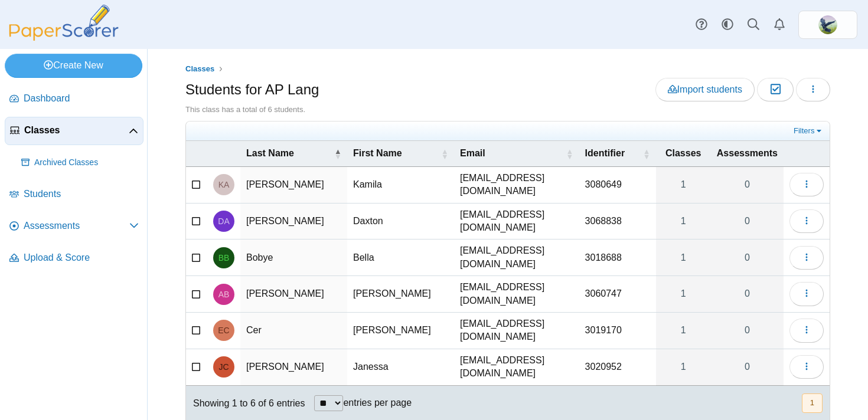  I want to click on td: Cer, so click(293, 331).